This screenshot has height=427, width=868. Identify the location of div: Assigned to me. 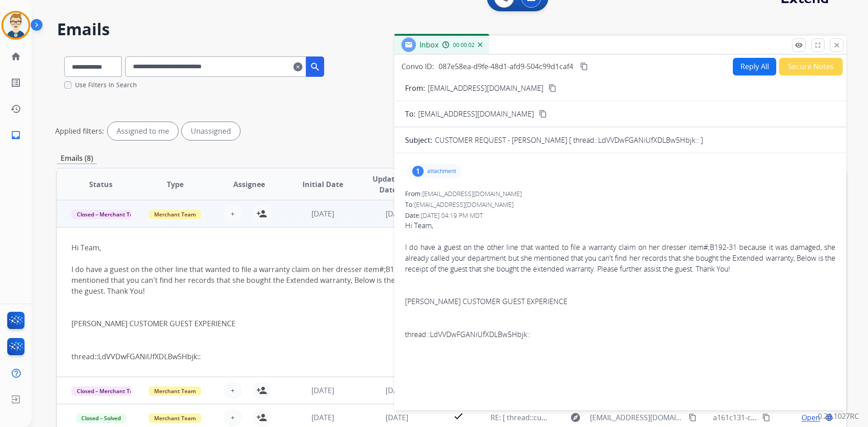
(143, 131).